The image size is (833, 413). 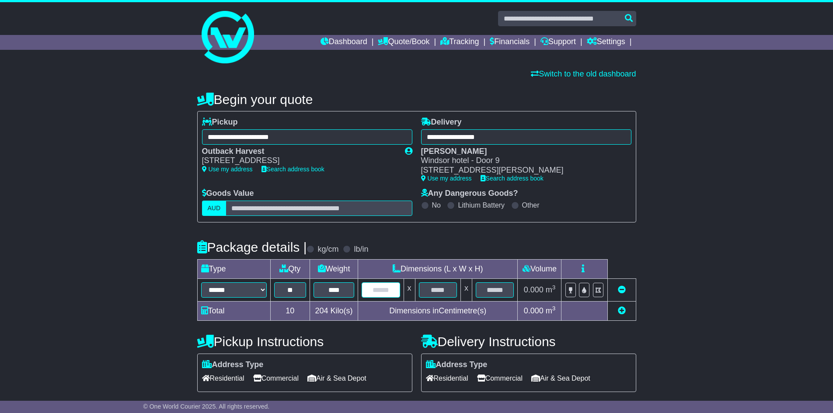 I want to click on span: 204, so click(x=322, y=311).